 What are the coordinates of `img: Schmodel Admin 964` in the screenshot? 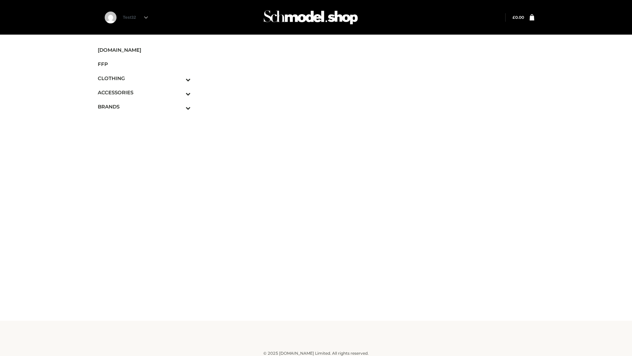 It's located at (311, 17).